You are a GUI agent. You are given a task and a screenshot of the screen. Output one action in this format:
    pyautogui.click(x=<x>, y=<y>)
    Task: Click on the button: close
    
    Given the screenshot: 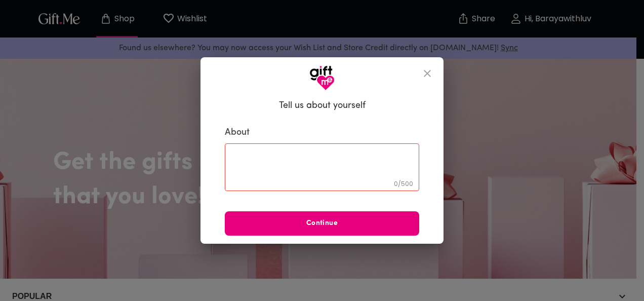 What is the action you would take?
    pyautogui.click(x=427, y=74)
    